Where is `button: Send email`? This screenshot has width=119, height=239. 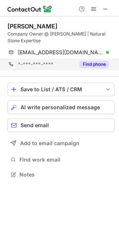 button: Send email is located at coordinates (61, 125).